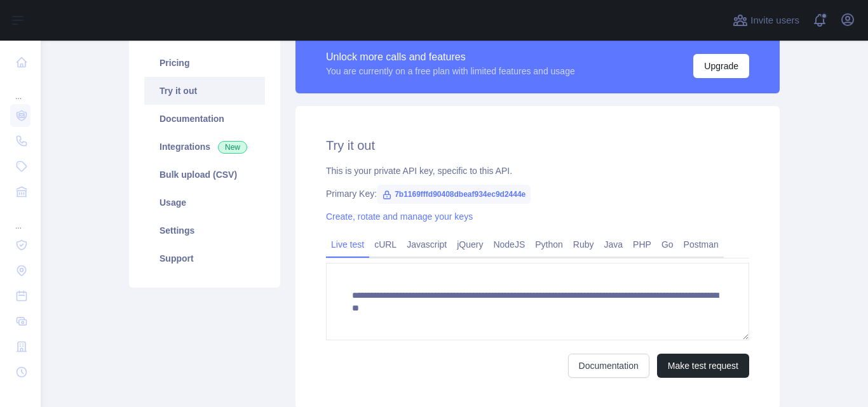  What do you see at coordinates (702, 366) in the screenshot?
I see `button: Make test request` at bounding box center [702, 366].